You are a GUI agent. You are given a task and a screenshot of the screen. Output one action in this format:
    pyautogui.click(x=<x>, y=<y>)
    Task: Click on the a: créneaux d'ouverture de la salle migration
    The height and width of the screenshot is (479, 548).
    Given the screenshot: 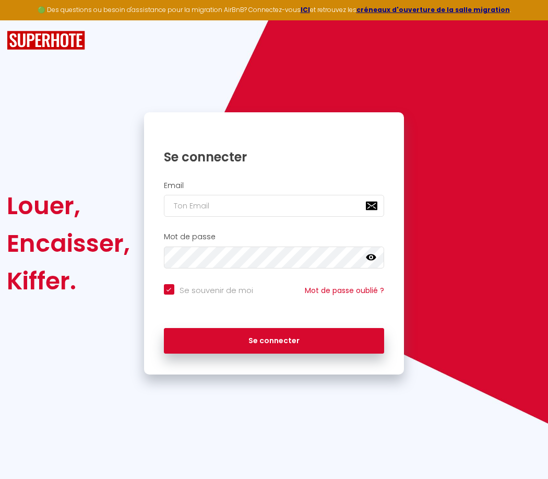 What is the action you would take?
    pyautogui.click(x=433, y=9)
    